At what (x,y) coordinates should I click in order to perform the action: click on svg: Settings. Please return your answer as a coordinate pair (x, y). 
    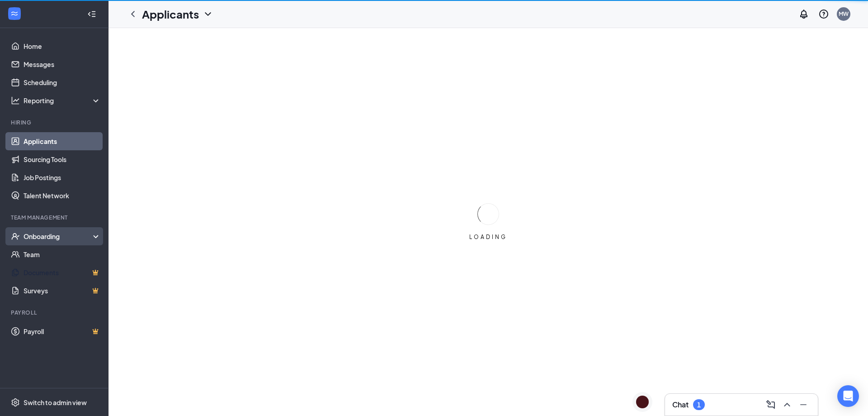
    Looking at the image, I should click on (15, 402).